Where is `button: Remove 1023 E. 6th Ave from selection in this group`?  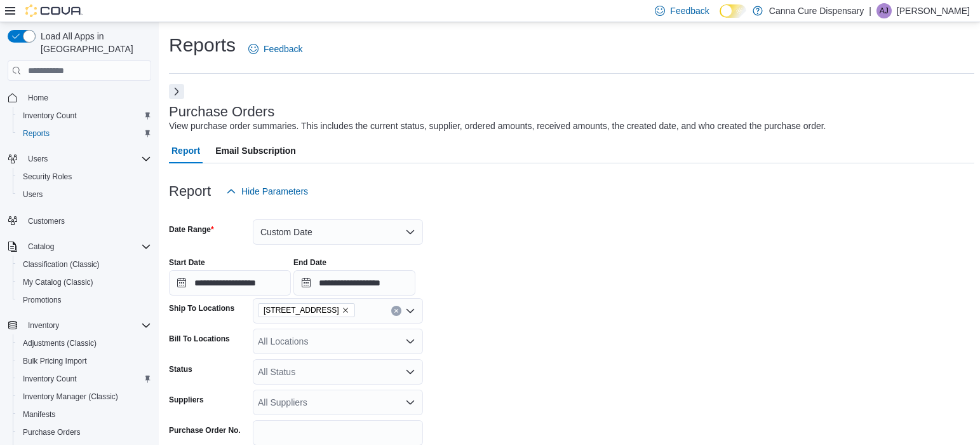 button: Remove 1023 E. 6th Ave from selection in this group is located at coordinates (345, 310).